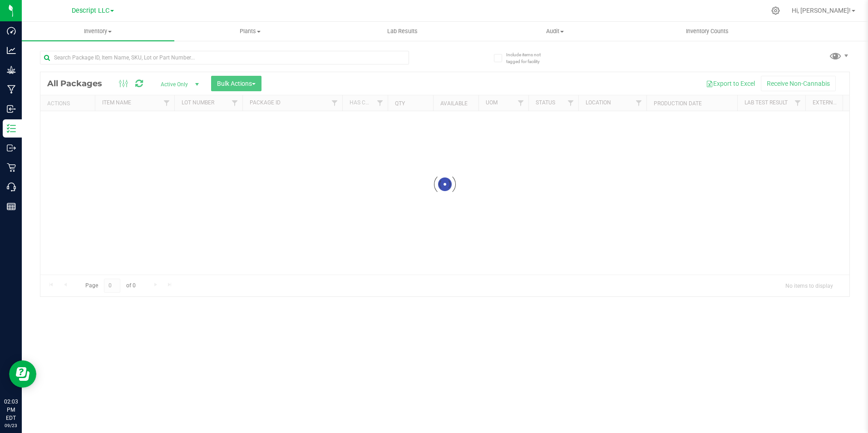  What do you see at coordinates (11, 167) in the screenshot?
I see `inline-svg: Retail` at bounding box center [11, 167].